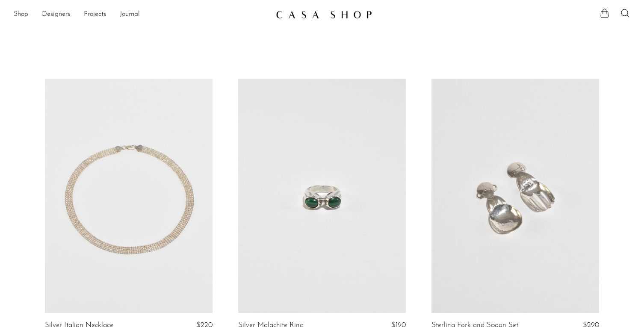  I want to click on a: Projects, so click(95, 15).